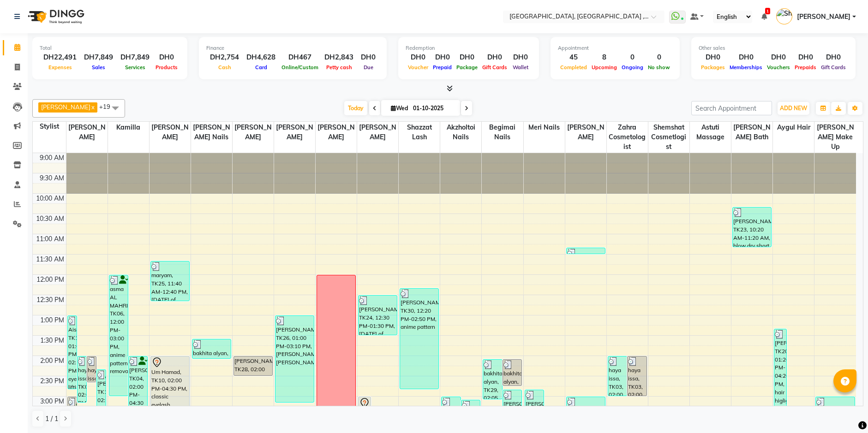 Image resolution: width=868 pixels, height=433 pixels. What do you see at coordinates (773, 48) in the screenshot?
I see `div: Other sales` at bounding box center [773, 48].